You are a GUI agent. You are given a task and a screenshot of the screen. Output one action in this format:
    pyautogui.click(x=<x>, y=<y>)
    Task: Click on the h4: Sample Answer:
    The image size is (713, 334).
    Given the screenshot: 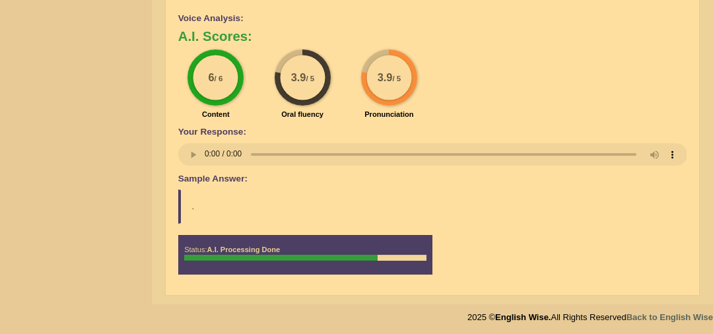 What is the action you would take?
    pyautogui.click(x=432, y=179)
    